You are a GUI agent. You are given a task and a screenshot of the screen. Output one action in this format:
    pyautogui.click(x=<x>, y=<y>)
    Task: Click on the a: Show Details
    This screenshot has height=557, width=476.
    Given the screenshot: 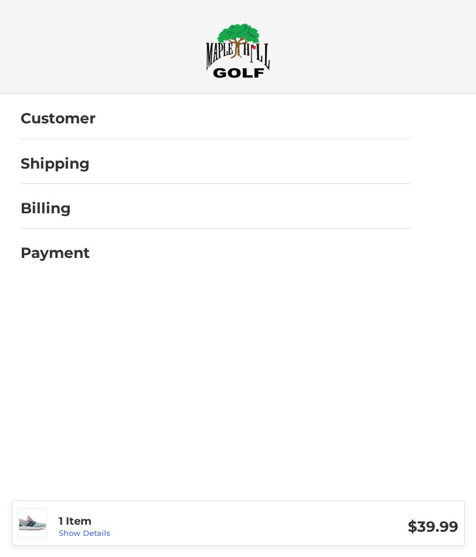 What is the action you would take?
    pyautogui.click(x=85, y=533)
    